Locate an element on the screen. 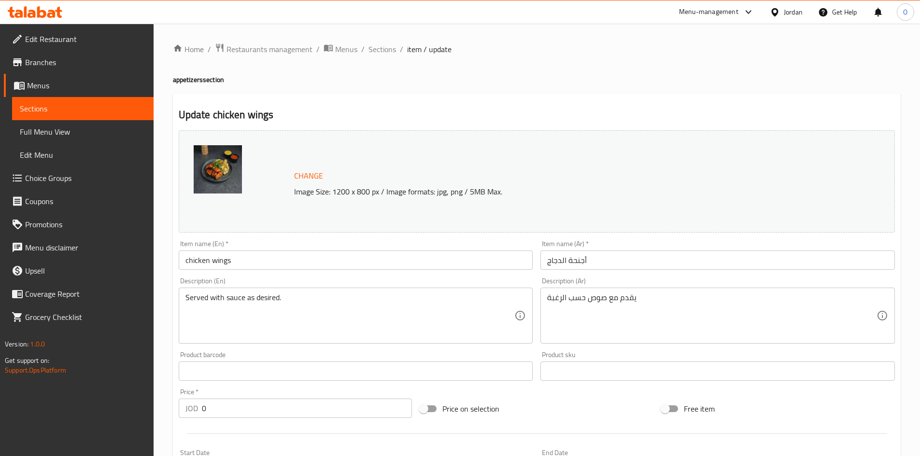 This screenshot has height=456, width=920. button: Change is located at coordinates (309, 176).